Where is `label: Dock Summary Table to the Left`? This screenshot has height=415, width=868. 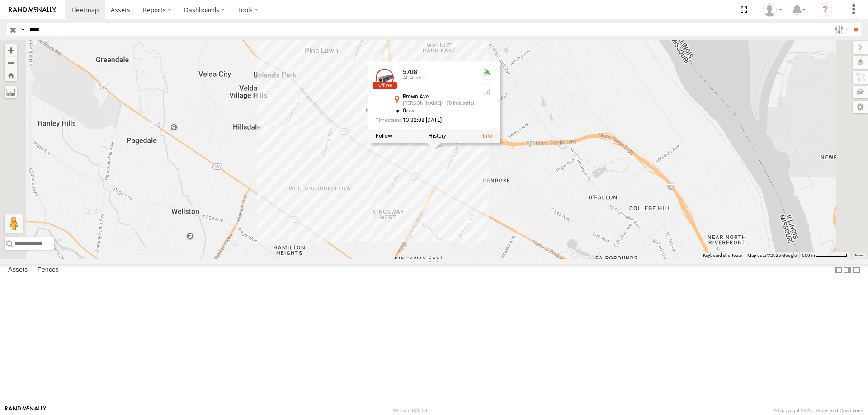
label: Dock Summary Table to the Left is located at coordinates (838, 270).